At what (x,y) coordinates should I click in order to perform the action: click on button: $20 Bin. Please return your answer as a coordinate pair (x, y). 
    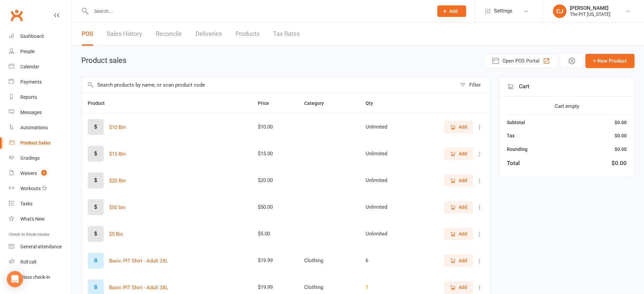
    Looking at the image, I should click on (117, 181).